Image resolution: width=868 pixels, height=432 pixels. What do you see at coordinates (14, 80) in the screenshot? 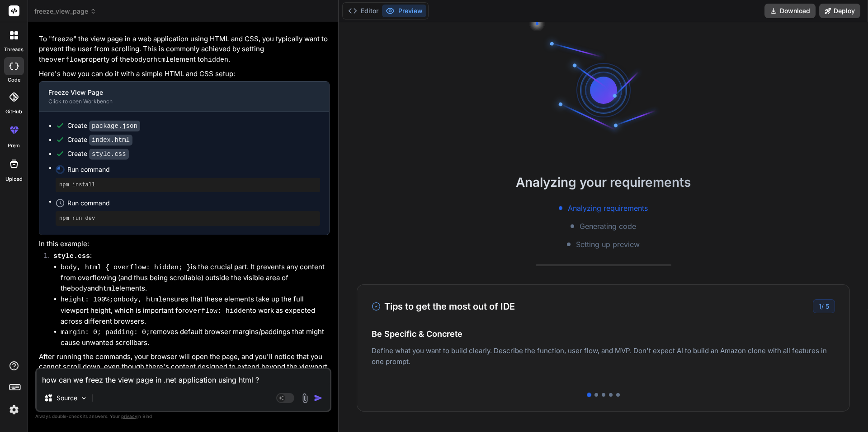
I see `label: code` at bounding box center [14, 80].